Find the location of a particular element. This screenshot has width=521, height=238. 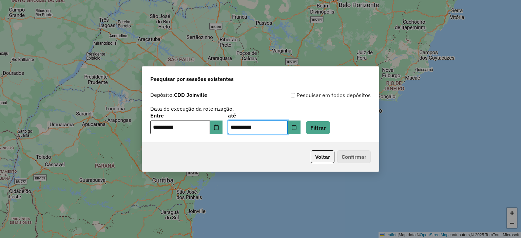

label: Data de execução da roteirização: is located at coordinates (192, 109).